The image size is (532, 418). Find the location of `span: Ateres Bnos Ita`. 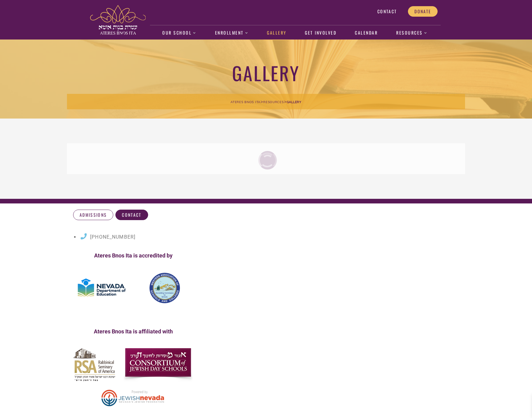

span: Ateres Bnos Ita is located at coordinates (245, 102).